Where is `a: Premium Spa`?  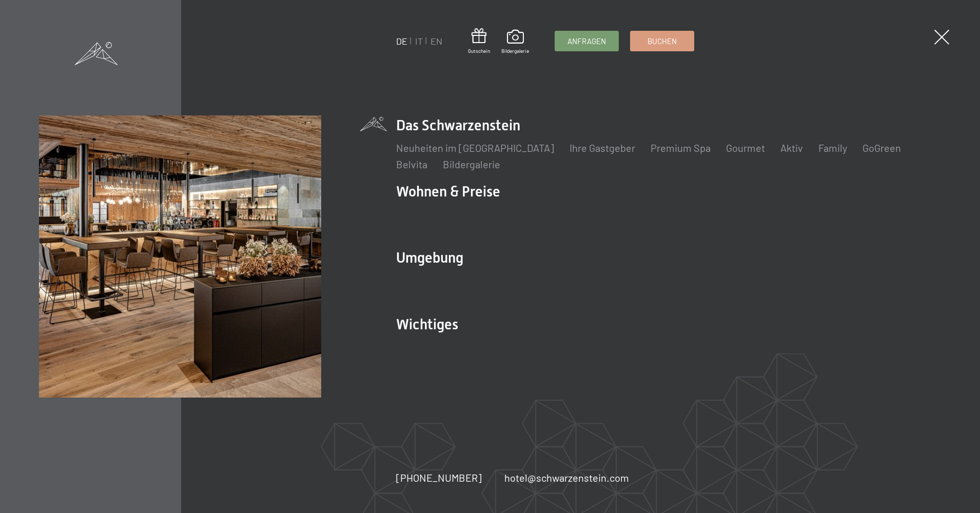
a: Premium Spa is located at coordinates (680, 147).